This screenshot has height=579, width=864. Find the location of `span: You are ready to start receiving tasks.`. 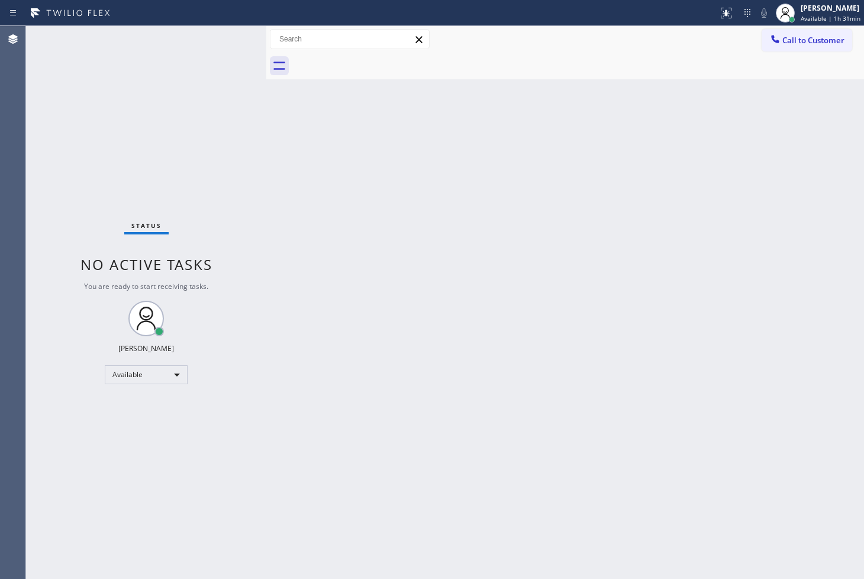

span: You are ready to start receiving tasks. is located at coordinates (146, 286).